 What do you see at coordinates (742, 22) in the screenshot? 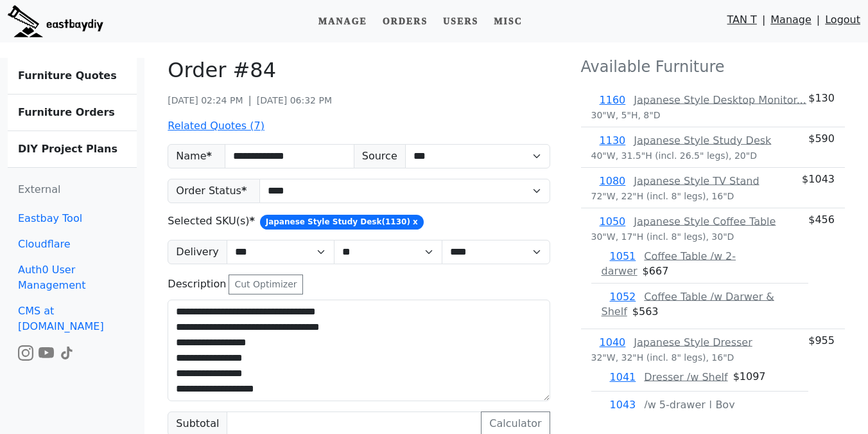
I see `a: TAN T` at bounding box center [742, 22].